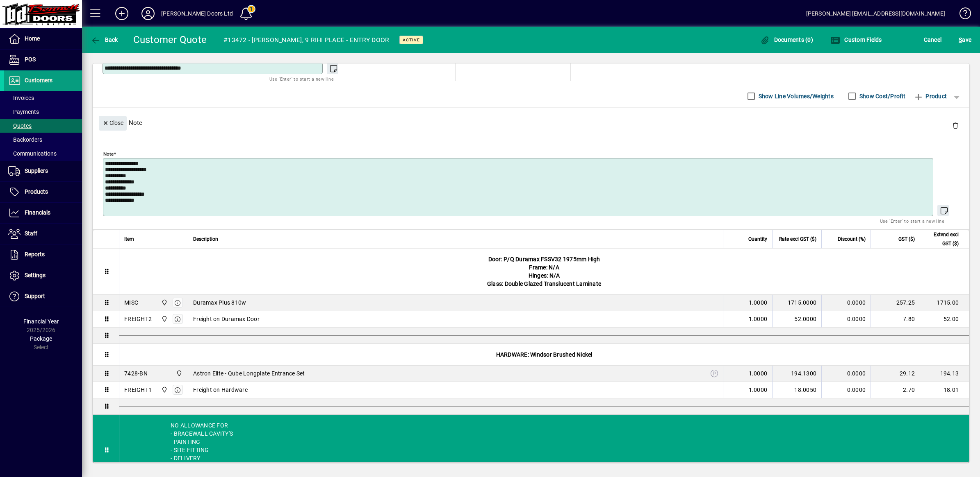 The width and height of the screenshot is (980, 477). What do you see at coordinates (138, 319) in the screenshot?
I see `div: FREIGHT2` at bounding box center [138, 319].